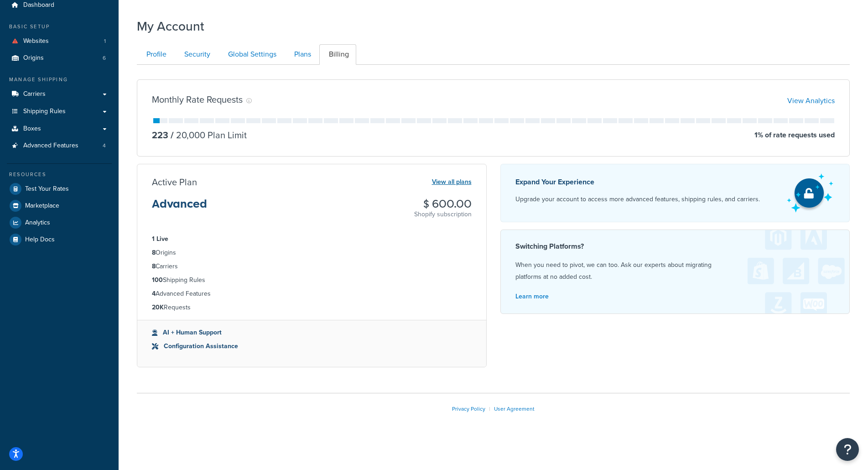 The image size is (868, 470). Describe the element at coordinates (207, 135) in the screenshot. I see `p: 20,000 Plan Limit` at that location.